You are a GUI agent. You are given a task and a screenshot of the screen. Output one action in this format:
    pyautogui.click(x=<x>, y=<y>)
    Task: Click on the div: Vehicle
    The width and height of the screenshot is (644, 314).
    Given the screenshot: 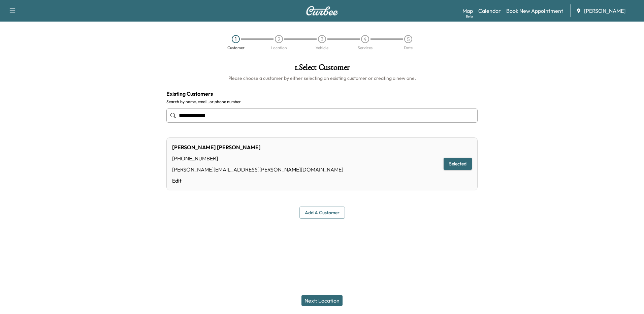 What is the action you would take?
    pyautogui.click(x=322, y=48)
    